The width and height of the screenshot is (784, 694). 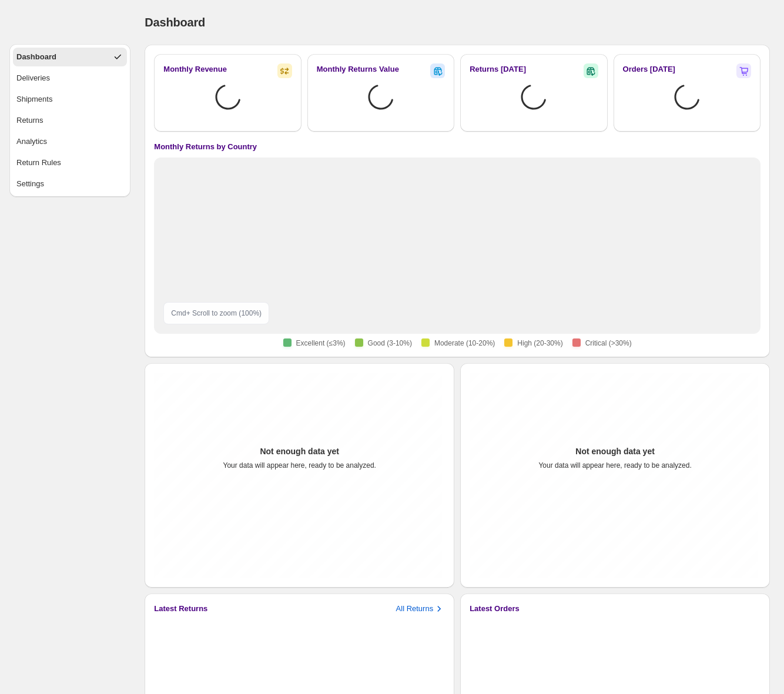 What do you see at coordinates (70, 142) in the screenshot?
I see `button: Analytics` at bounding box center [70, 142].